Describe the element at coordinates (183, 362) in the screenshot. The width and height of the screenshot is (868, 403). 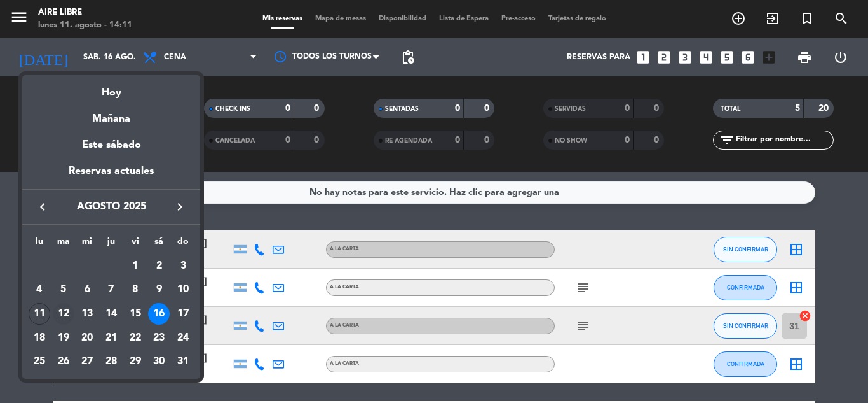
I see `td: 31 de agosto de 2025` at that location.